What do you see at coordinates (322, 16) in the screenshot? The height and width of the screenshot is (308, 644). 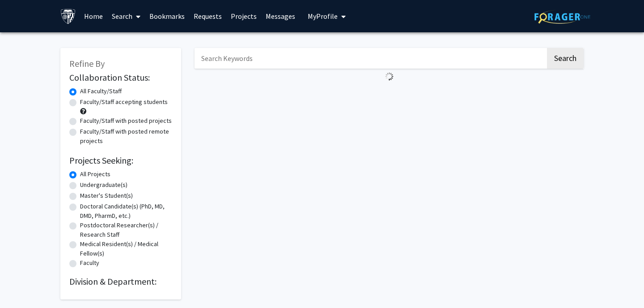 I see `span: My Profile` at bounding box center [322, 16].